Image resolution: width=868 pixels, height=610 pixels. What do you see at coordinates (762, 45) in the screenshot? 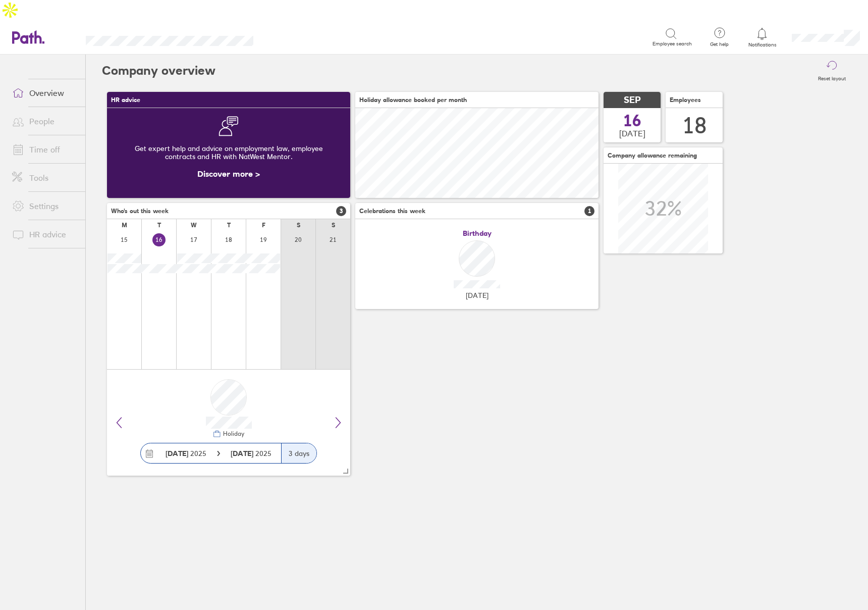
I see `span: Notifications` at bounding box center [762, 45].